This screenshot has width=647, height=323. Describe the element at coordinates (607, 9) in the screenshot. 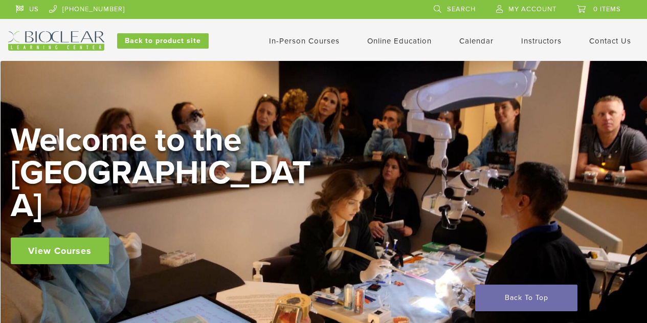

I see `span: 0 items` at that location.